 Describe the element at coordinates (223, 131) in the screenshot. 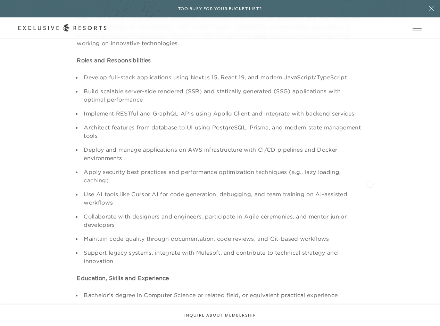

I see `li: Architect features from database to UI using PostgreSQL, Prisma, and modern state management tools` at that location.